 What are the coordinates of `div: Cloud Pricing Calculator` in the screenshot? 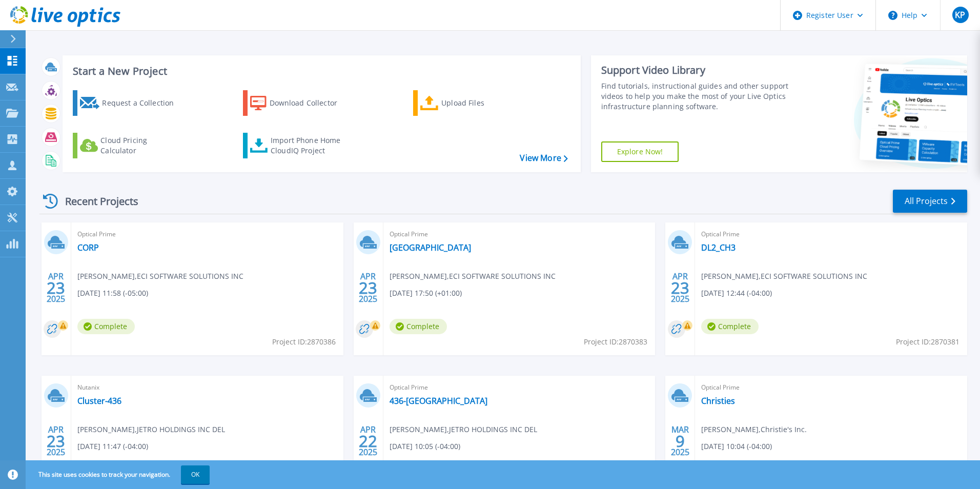 It's located at (141, 145).